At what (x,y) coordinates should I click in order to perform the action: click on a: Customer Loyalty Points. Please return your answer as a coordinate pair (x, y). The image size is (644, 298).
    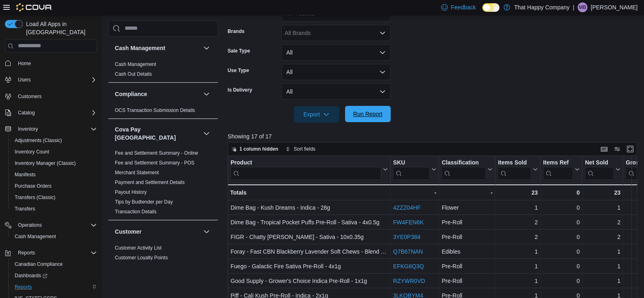
    Looking at the image, I should click on (141, 258).